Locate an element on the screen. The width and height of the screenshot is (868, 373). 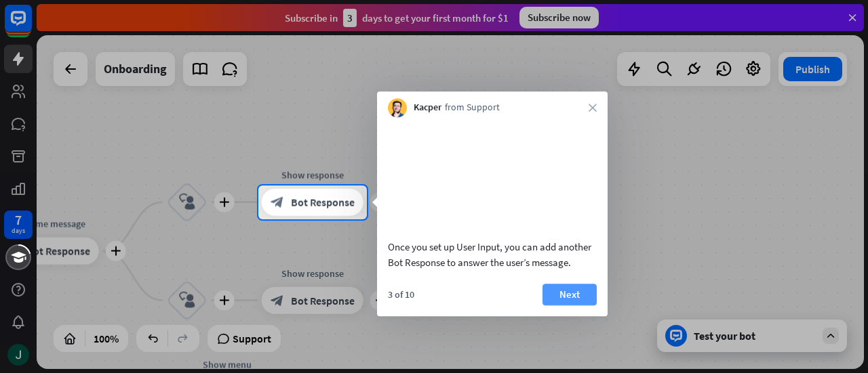
i: close is located at coordinates (593, 108).